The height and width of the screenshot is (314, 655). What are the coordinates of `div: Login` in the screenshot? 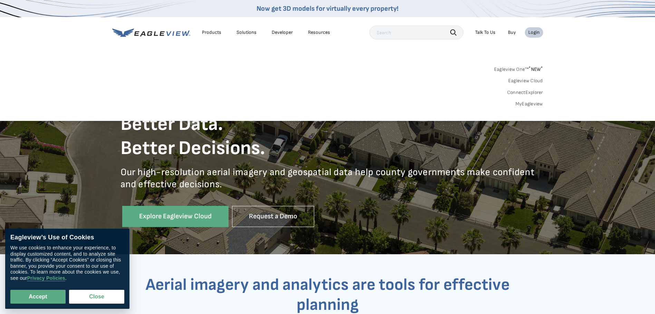 It's located at (533, 32).